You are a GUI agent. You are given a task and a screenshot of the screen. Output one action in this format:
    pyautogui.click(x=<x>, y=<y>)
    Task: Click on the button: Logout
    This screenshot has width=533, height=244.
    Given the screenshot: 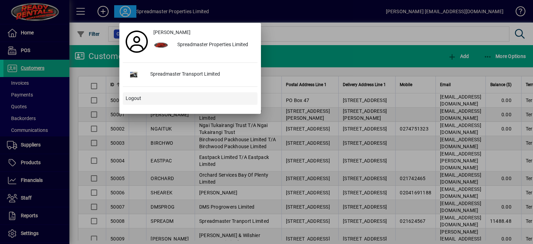 What is the action you would take?
    pyautogui.click(x=190, y=99)
    